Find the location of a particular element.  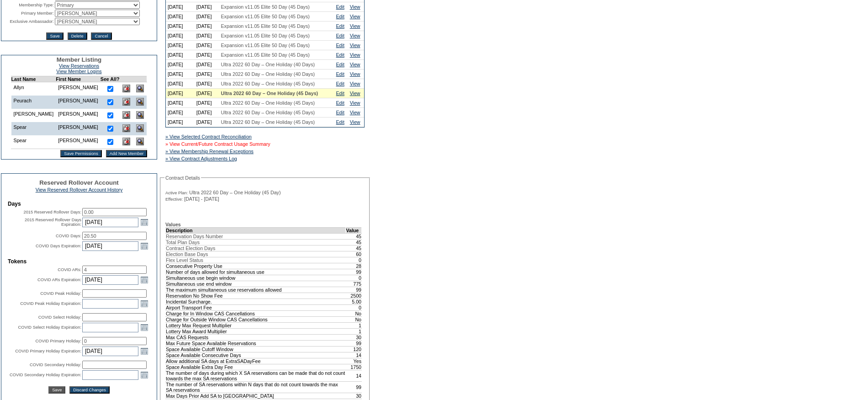

td: Max CAS Requests is located at coordinates (256, 337).